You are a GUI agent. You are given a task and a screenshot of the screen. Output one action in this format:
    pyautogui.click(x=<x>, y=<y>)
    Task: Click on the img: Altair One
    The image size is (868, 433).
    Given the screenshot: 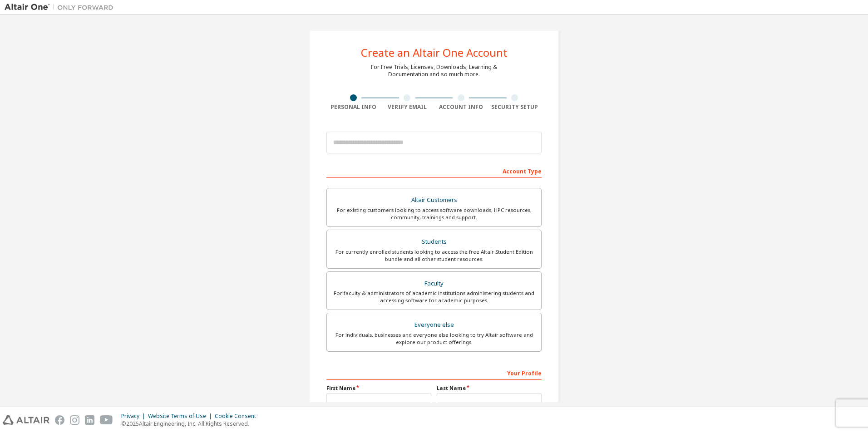 What is the action you would take?
    pyautogui.click(x=61, y=7)
    